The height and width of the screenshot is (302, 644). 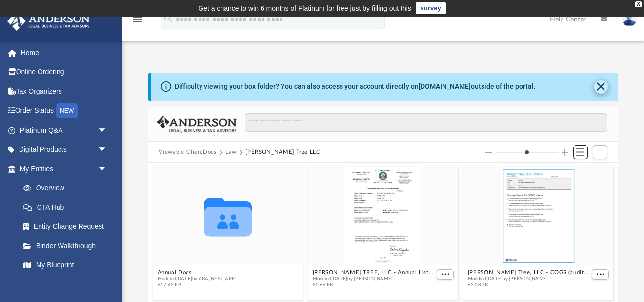 What do you see at coordinates (68, 188) in the screenshot?
I see `a: Overview` at bounding box center [68, 188].